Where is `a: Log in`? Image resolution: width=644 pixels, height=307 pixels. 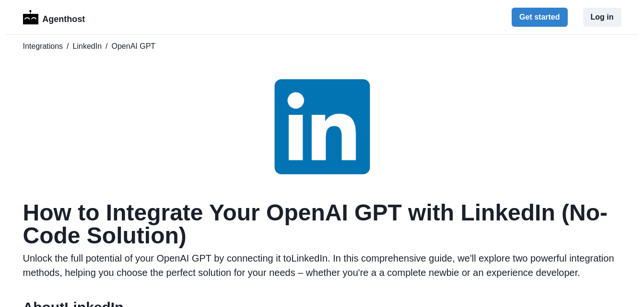 a: Log in is located at coordinates (602, 18).